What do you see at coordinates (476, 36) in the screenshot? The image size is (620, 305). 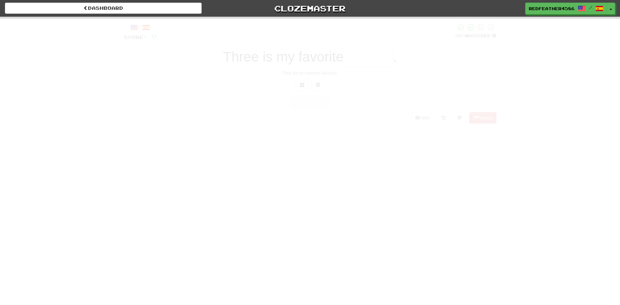 I see `div: Mastered` at bounding box center [476, 36].